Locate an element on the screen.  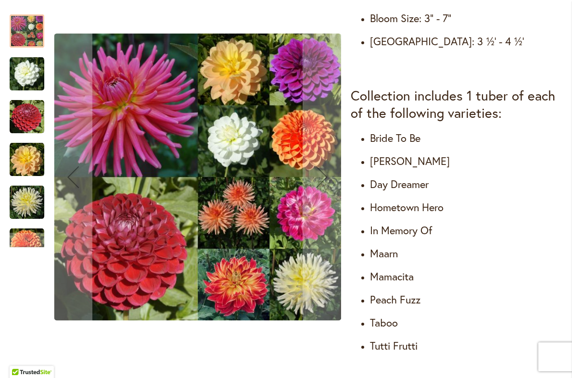
div: IN MEMORY OF is located at coordinates (32, 197).